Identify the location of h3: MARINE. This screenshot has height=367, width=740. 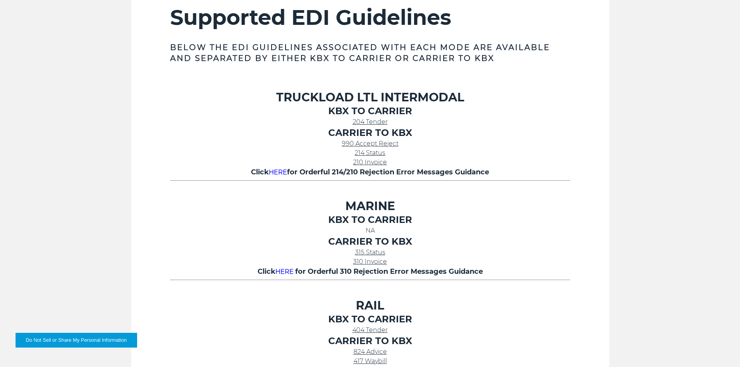
(370, 206).